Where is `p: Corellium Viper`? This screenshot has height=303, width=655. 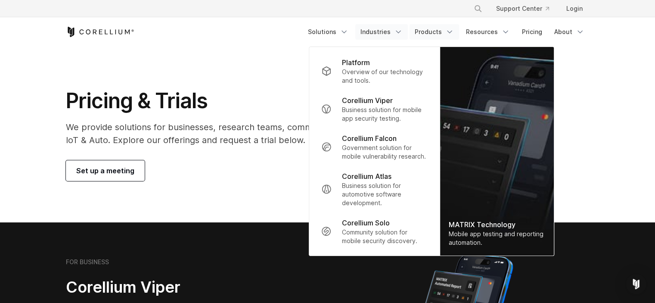
p: Corellium Viper is located at coordinates (368, 100).